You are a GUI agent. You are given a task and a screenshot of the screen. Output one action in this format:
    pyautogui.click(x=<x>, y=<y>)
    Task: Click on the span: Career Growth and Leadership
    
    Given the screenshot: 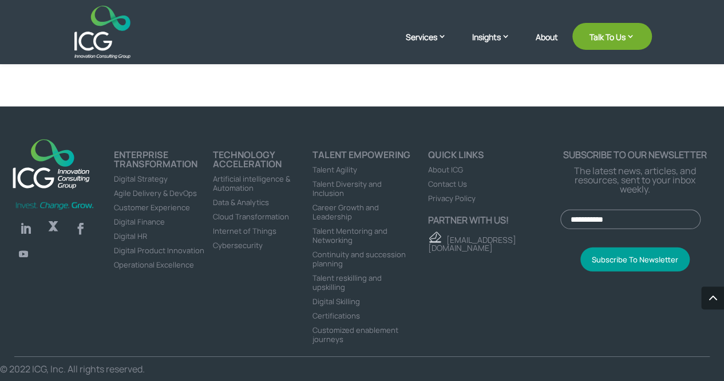 What is the action you would take?
    pyautogui.click(x=346, y=212)
    